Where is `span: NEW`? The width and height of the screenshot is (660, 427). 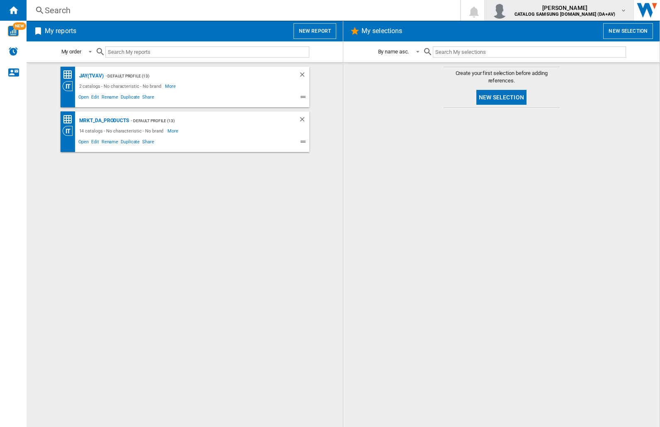
span: NEW is located at coordinates (19, 26).